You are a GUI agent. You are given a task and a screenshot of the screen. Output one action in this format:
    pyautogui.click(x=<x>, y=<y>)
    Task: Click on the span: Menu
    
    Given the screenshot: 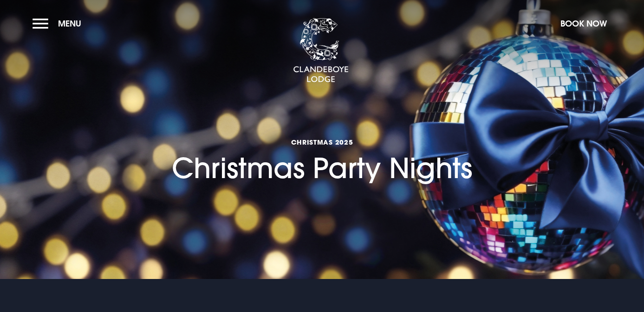 What is the action you would take?
    pyautogui.click(x=69, y=23)
    